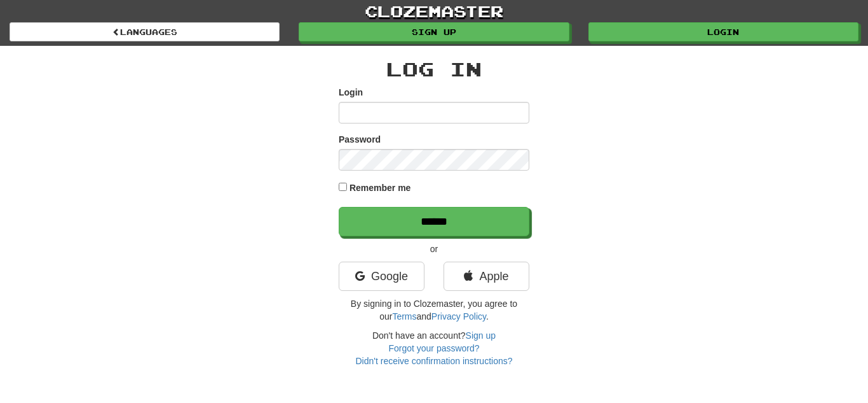 The image size is (868, 403). Describe the element at coordinates (434, 309) in the screenshot. I see `p: By signing in to Clozemaster, you agree to our and .` at that location.